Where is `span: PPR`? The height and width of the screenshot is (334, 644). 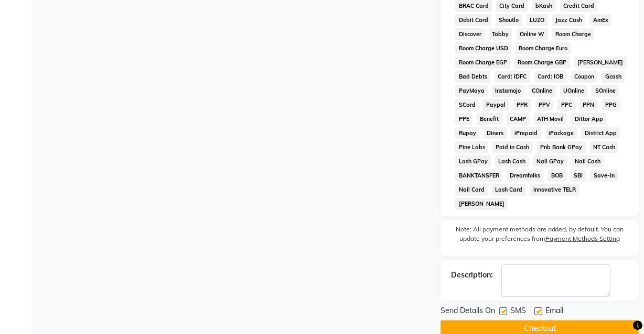
span: PPR is located at coordinates (522, 105).